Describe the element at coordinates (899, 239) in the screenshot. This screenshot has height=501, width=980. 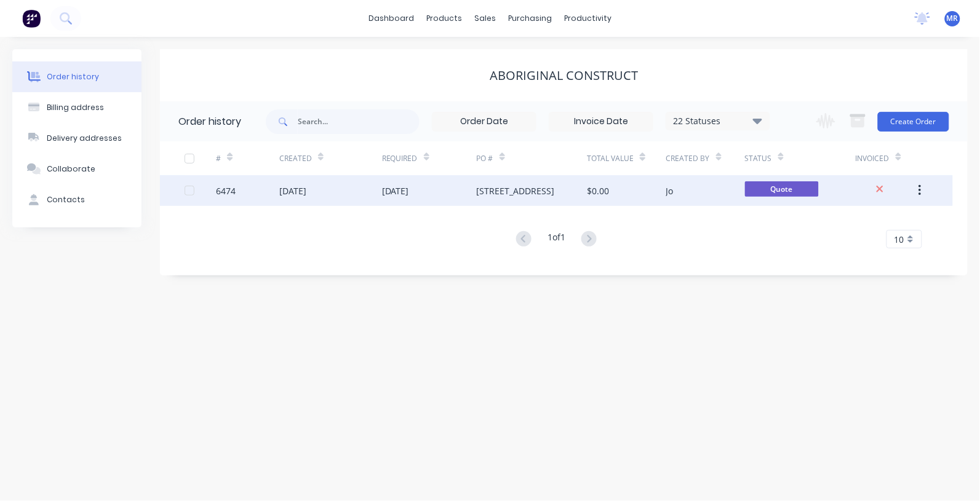
I see `span: 10` at that location.